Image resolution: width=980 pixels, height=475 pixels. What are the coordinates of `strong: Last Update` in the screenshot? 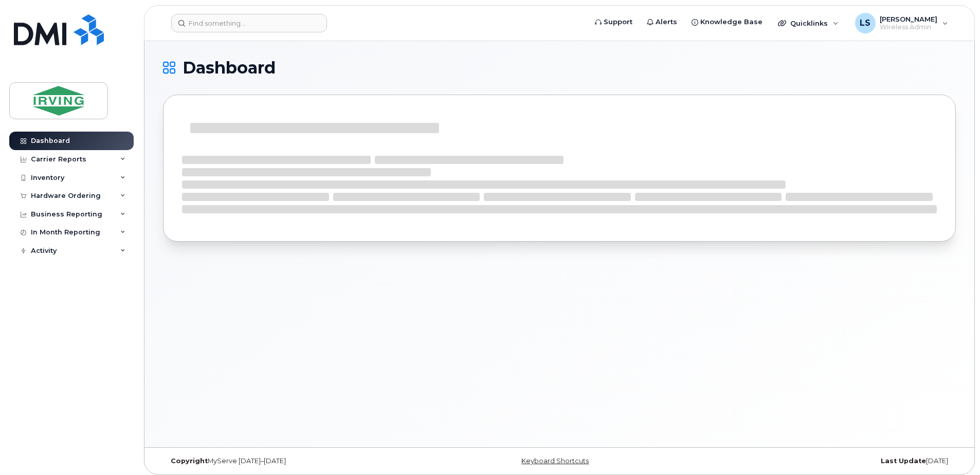 It's located at (903, 461).